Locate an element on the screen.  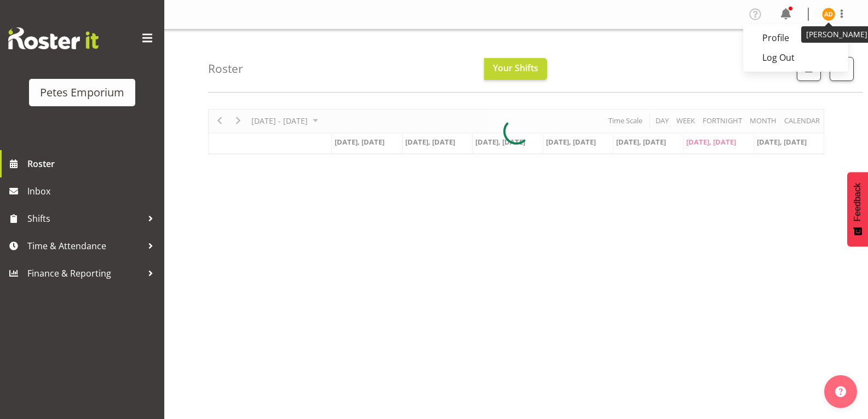
a: Log Out is located at coordinates (796, 57).